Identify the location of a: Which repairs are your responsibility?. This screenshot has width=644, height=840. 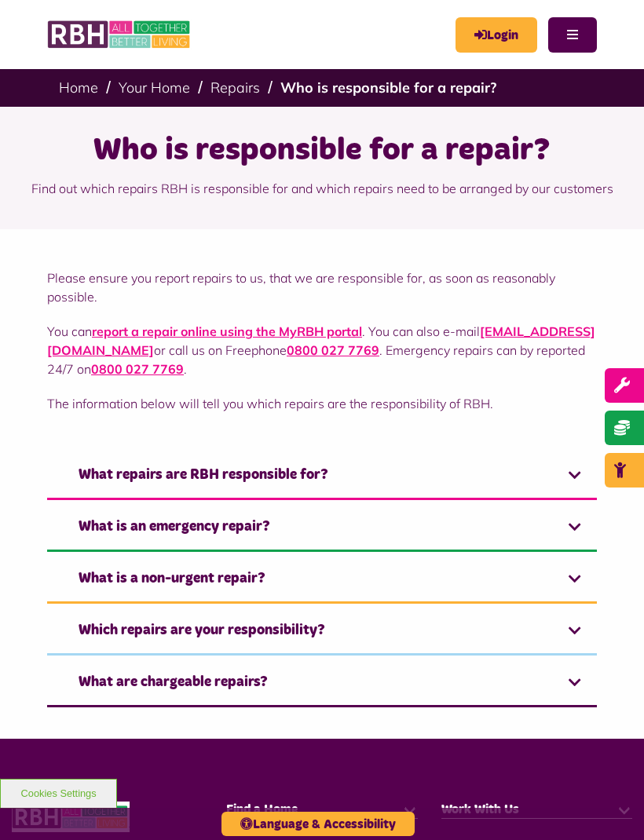
(322, 631).